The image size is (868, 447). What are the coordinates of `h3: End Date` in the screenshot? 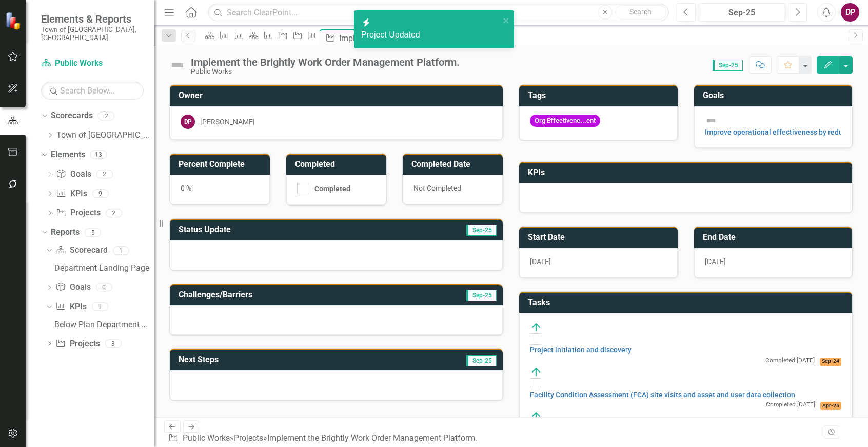 It's located at (775, 237).